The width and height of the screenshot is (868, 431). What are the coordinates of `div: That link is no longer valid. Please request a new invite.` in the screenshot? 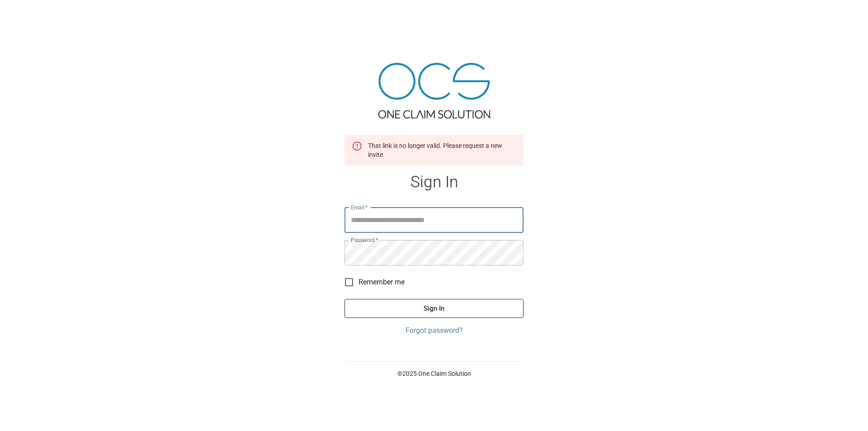 It's located at (442, 150).